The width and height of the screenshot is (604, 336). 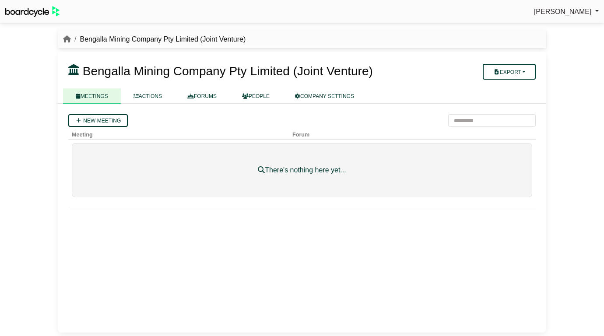 I want to click on th: Forum, so click(x=384, y=133).